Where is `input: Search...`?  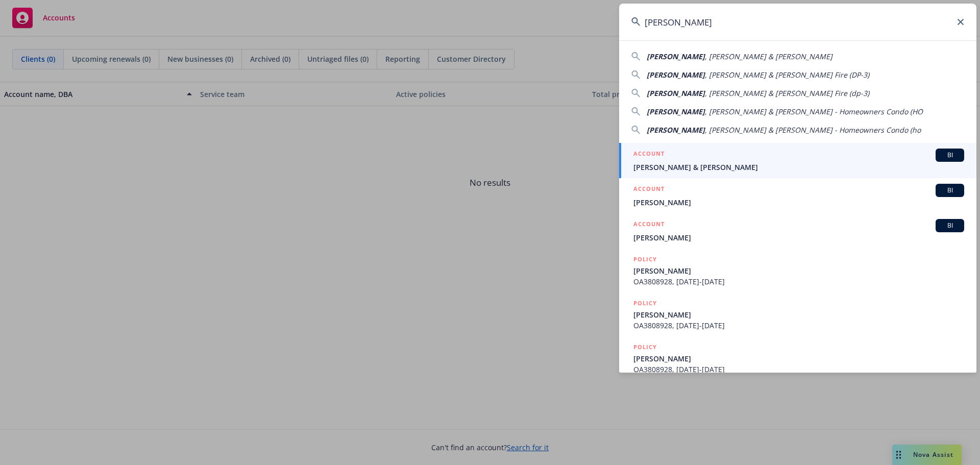
input: Search... is located at coordinates (798, 22).